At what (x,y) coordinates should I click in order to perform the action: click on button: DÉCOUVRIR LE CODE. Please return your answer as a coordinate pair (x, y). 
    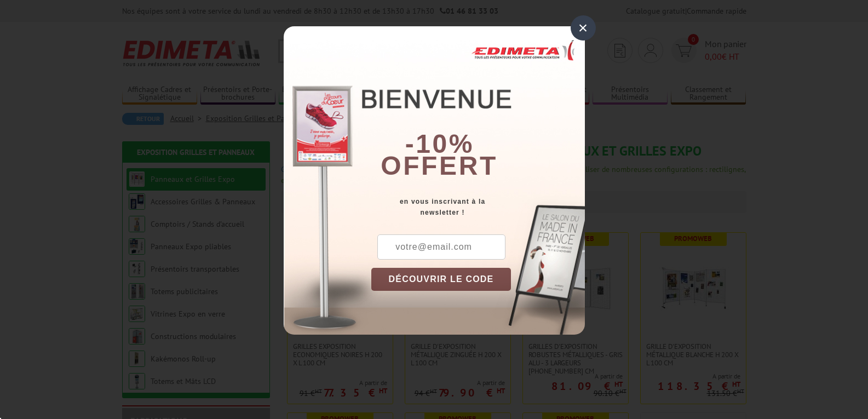
    Looking at the image, I should click on (441, 280).